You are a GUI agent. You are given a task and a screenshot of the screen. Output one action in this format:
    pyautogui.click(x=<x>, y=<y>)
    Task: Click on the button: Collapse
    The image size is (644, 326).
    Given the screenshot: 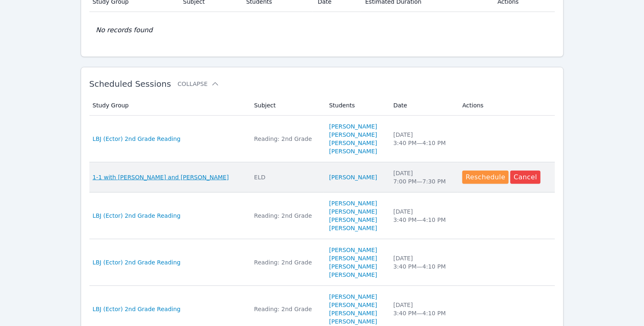 What is the action you would take?
    pyautogui.click(x=198, y=84)
    